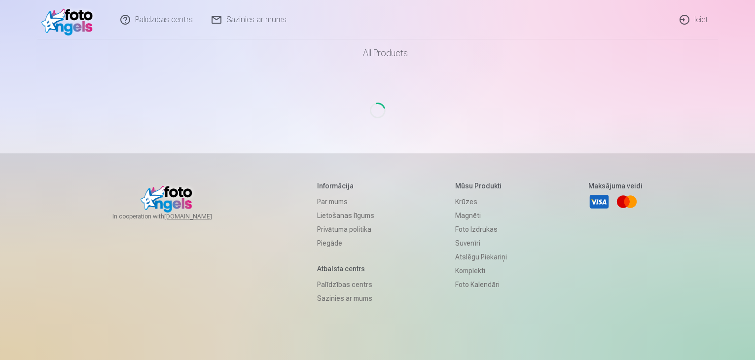 The height and width of the screenshot is (360, 755). I want to click on a: Foto izdrukas, so click(481, 229).